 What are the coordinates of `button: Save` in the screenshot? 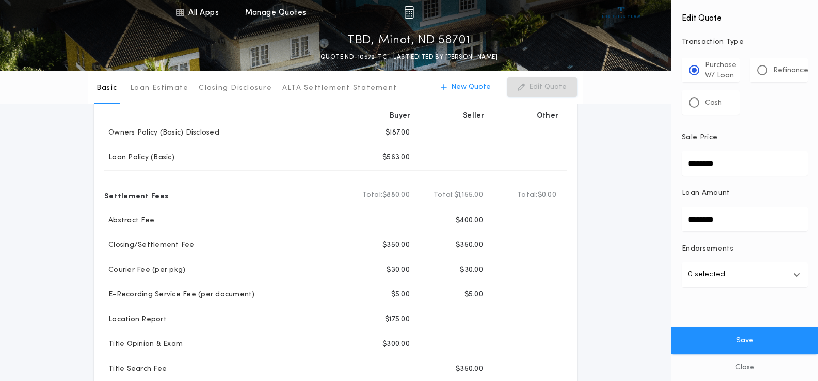 It's located at (744, 341).